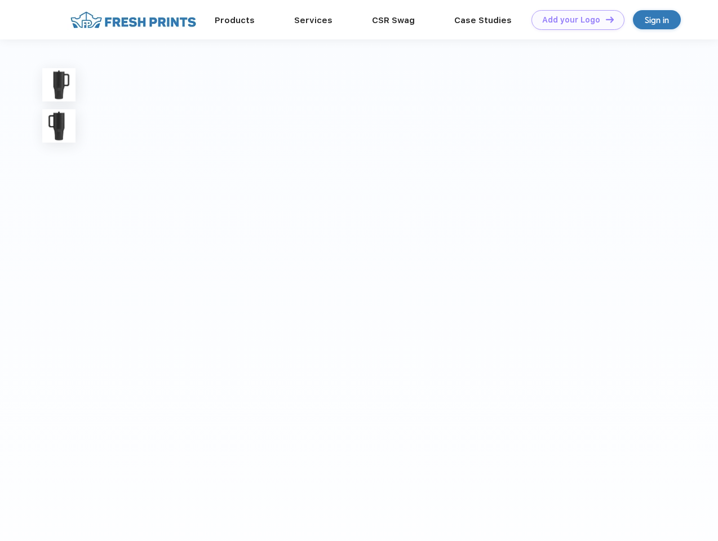 The width and height of the screenshot is (718, 541). What do you see at coordinates (234, 20) in the screenshot?
I see `a: Products` at bounding box center [234, 20].